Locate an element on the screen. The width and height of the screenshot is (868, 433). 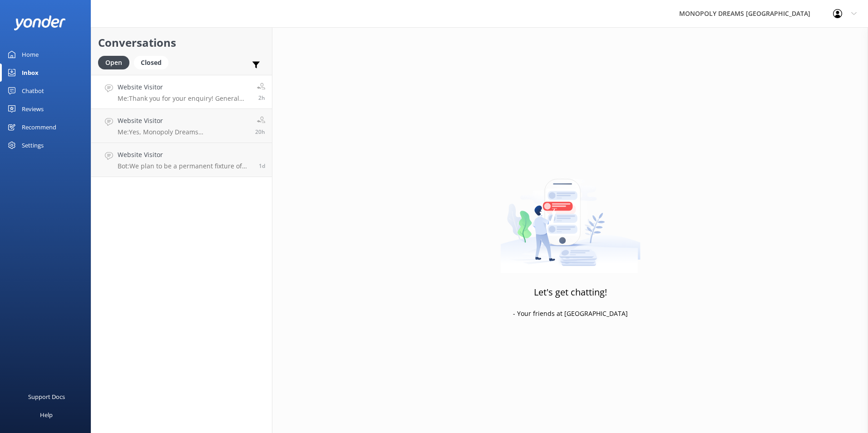
div: Help is located at coordinates (47, 414).